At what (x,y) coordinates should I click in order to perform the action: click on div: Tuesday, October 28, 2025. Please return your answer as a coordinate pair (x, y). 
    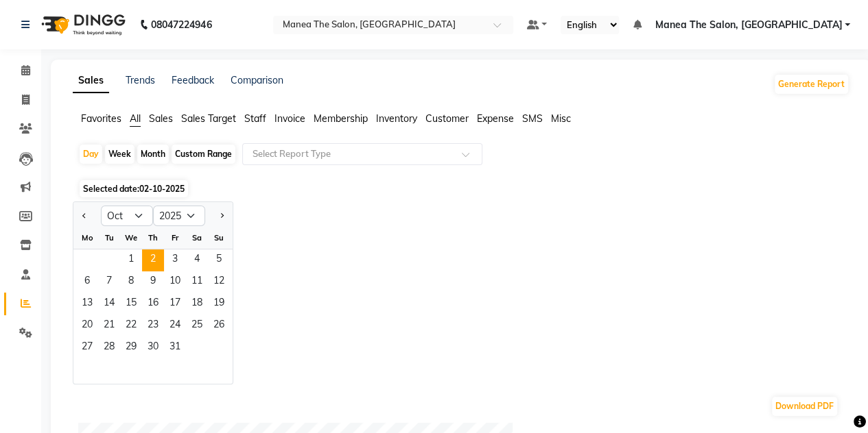
    Looking at the image, I should click on (109, 348).